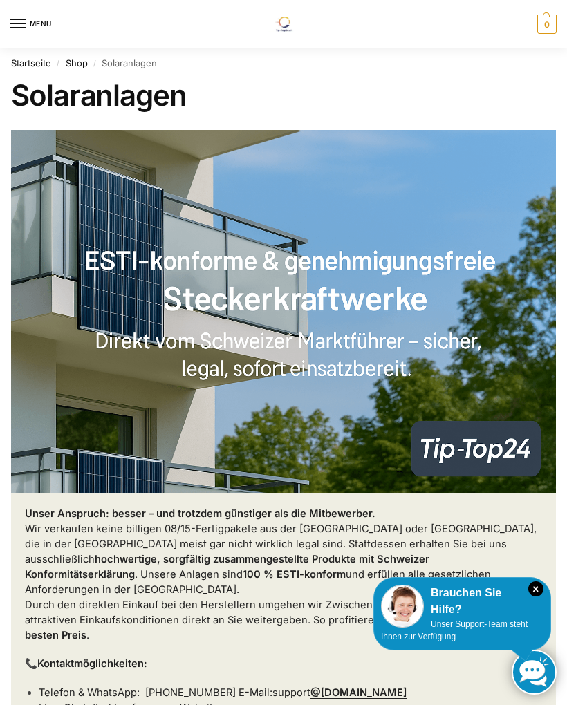 This screenshot has width=567, height=705. I want to click on button: Menu, so click(31, 24).